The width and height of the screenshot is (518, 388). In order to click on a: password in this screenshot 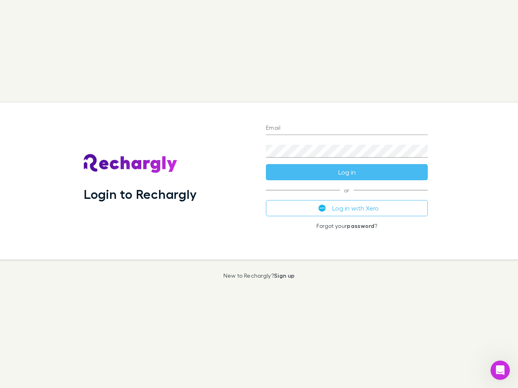, I will do `click(360, 226)`.